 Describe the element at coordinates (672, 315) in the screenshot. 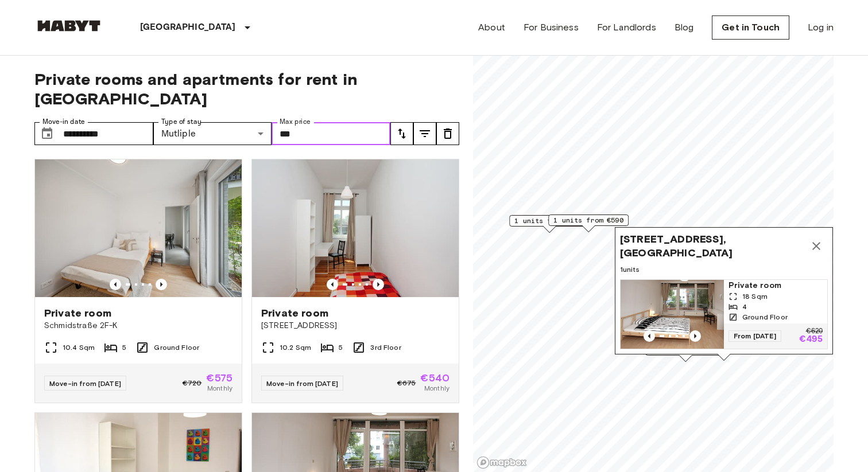

I see `img: Marketing picture of unit DE-01-240-02M` at that location.